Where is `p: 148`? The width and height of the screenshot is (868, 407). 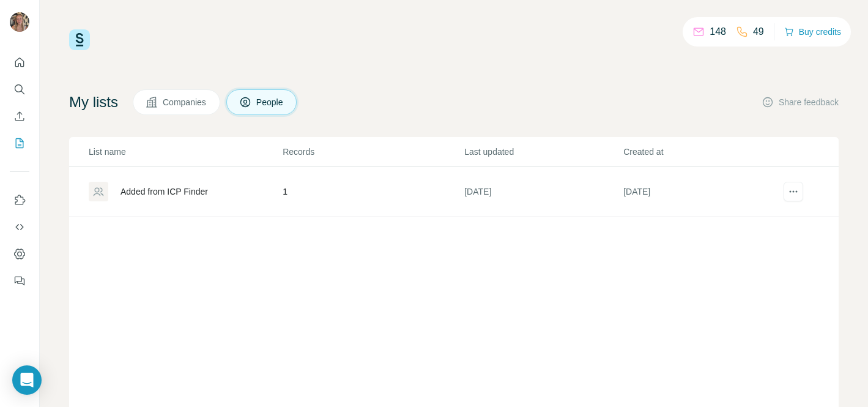 p: 148 is located at coordinates (718, 32).